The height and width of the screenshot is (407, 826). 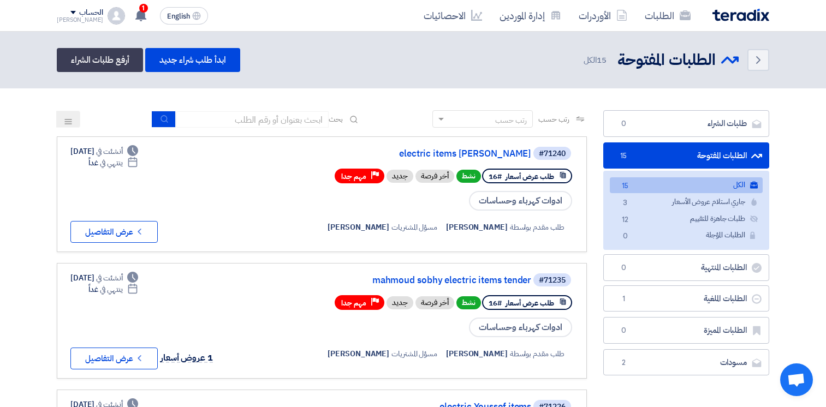 What do you see at coordinates (686, 185) in the screenshot?
I see `a: الكل` at bounding box center [686, 185].